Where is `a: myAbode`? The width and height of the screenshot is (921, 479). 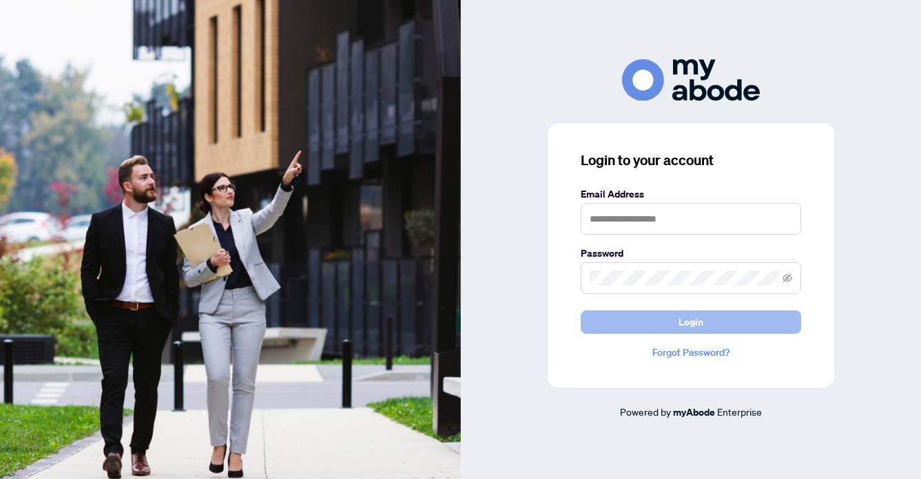 a: myAbode is located at coordinates (693, 412).